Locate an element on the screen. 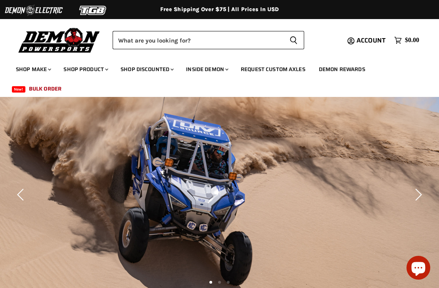 The width and height of the screenshot is (439, 288). inbox-online-store-chat: Shopify online store chat is located at coordinates (418, 268).